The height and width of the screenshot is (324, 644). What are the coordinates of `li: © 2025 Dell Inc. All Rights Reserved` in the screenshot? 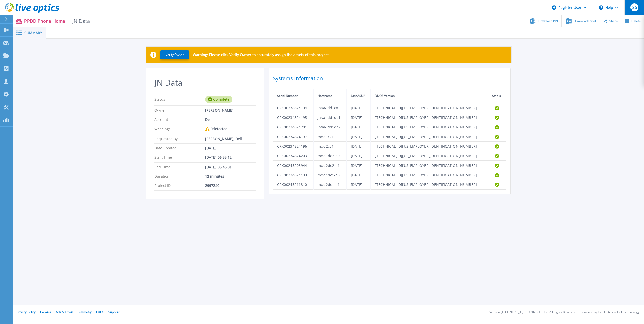 It's located at (552, 312).